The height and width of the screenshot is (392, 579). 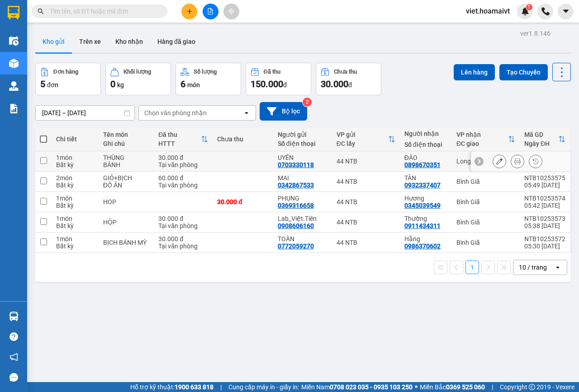 What do you see at coordinates (231, 11) in the screenshot?
I see `button: aim` at bounding box center [231, 11].